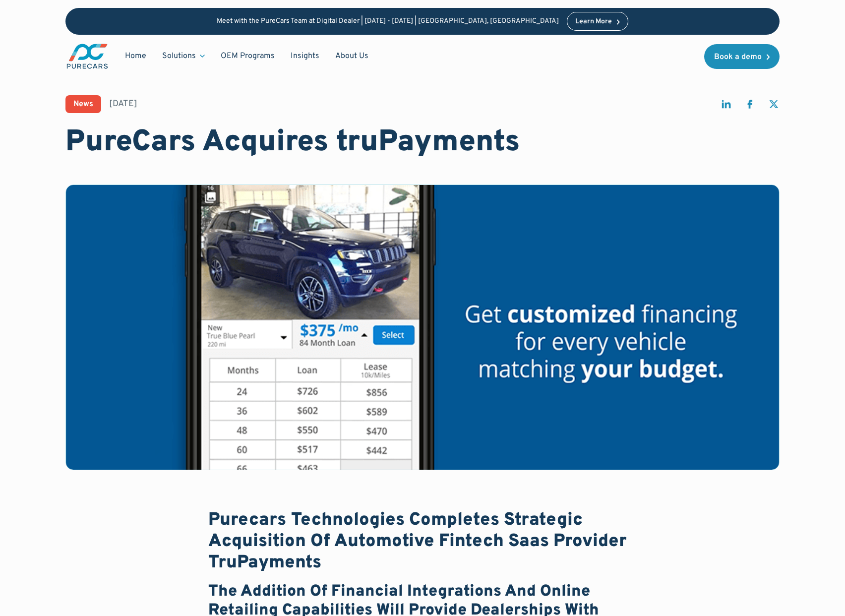 The image size is (845, 616). I want to click on a: main, so click(87, 56).